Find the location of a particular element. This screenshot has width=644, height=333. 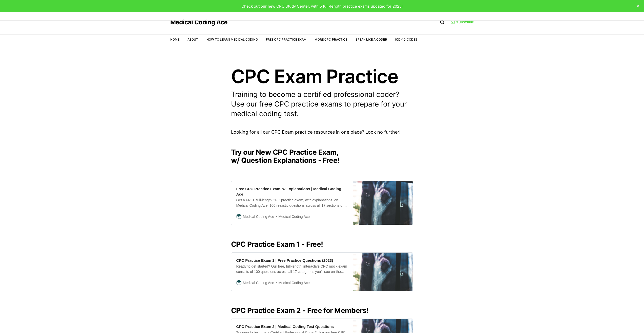

a: Medical Coding Ace is located at coordinates (199, 22).